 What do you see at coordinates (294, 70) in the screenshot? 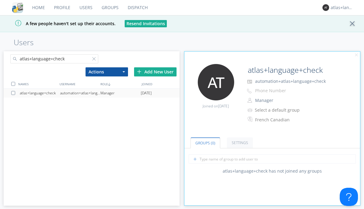
I see `input: Name` at bounding box center [294, 70].